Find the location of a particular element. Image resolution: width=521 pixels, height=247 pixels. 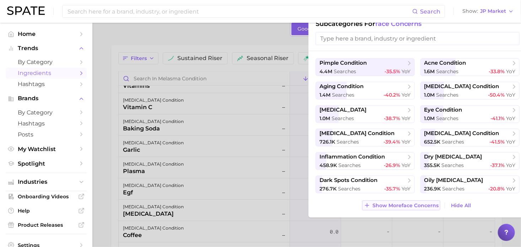

span: 1.4m is located at coordinates (325, 95).